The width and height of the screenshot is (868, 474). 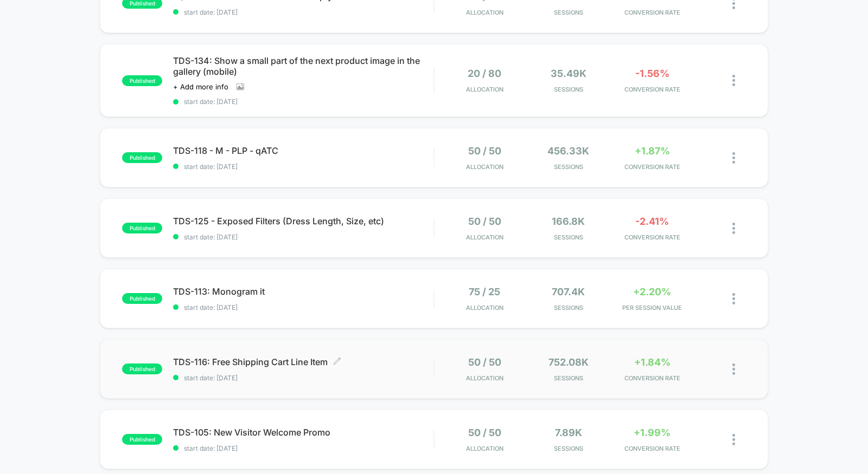 What do you see at coordinates (568, 151) in the screenshot?
I see `span: 456.33k` at bounding box center [568, 151].